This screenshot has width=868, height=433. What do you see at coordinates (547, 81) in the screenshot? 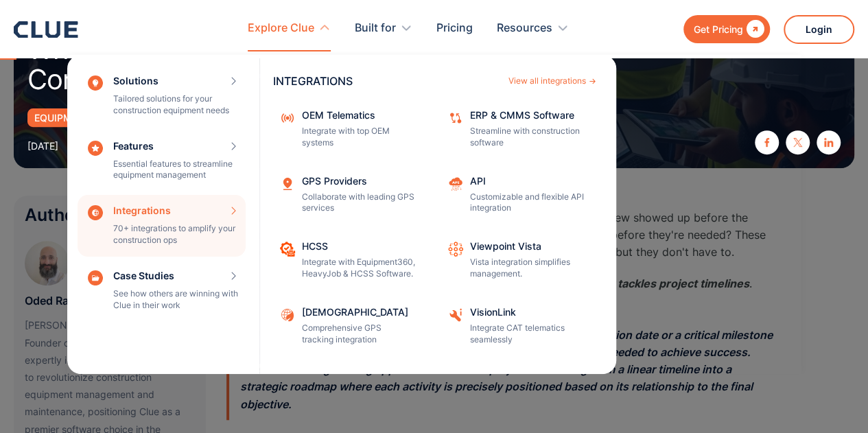
I see `div: View all integrations` at bounding box center [547, 81].